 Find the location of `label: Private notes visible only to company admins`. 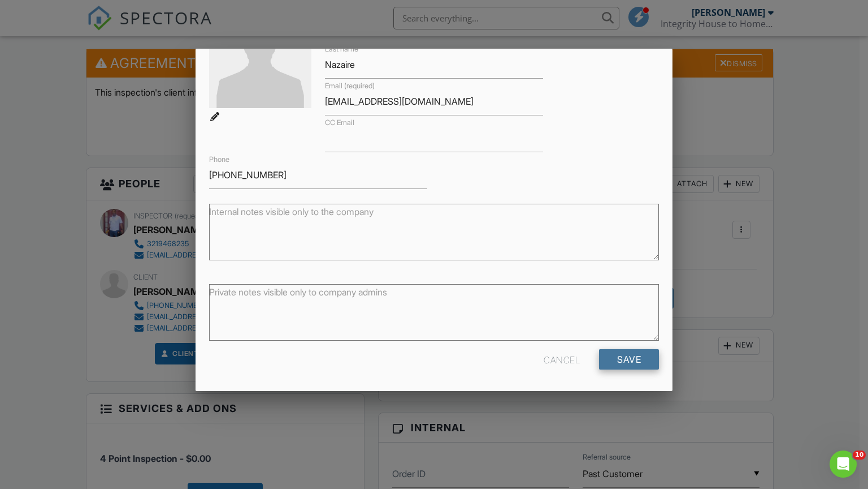

label: Private notes visible only to company admins is located at coordinates (298, 292).